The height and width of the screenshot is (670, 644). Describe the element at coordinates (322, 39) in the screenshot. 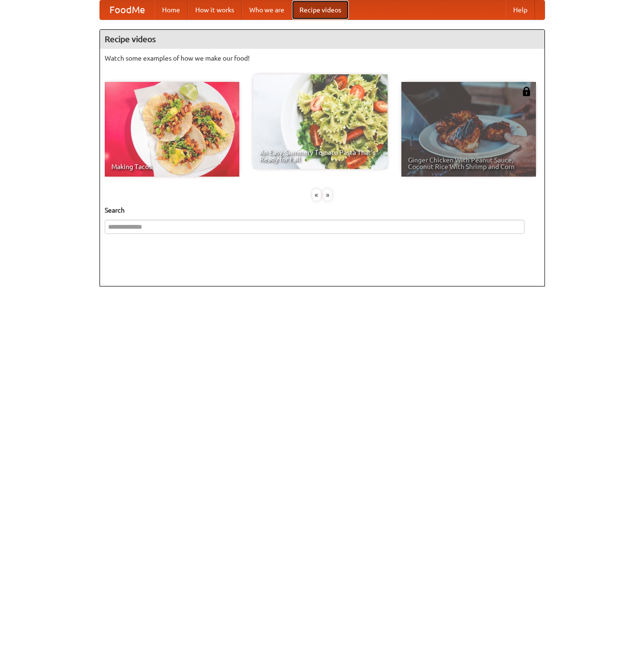

I see `h4: Recipe videos` at that location.